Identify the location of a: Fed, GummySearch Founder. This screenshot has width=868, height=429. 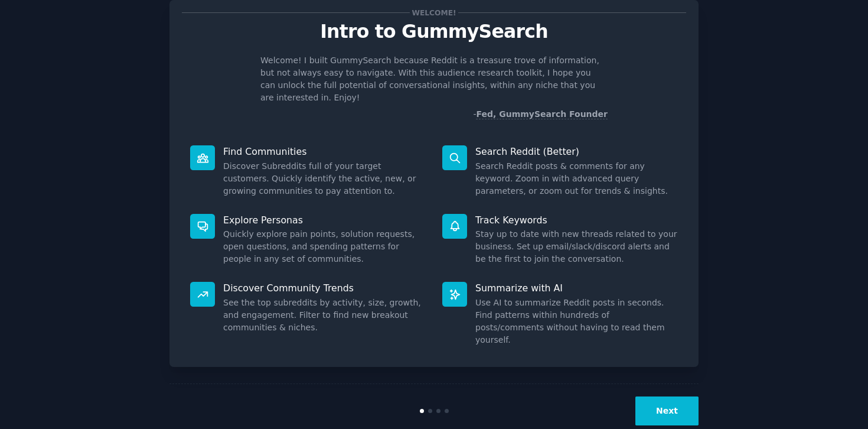
(542, 114).